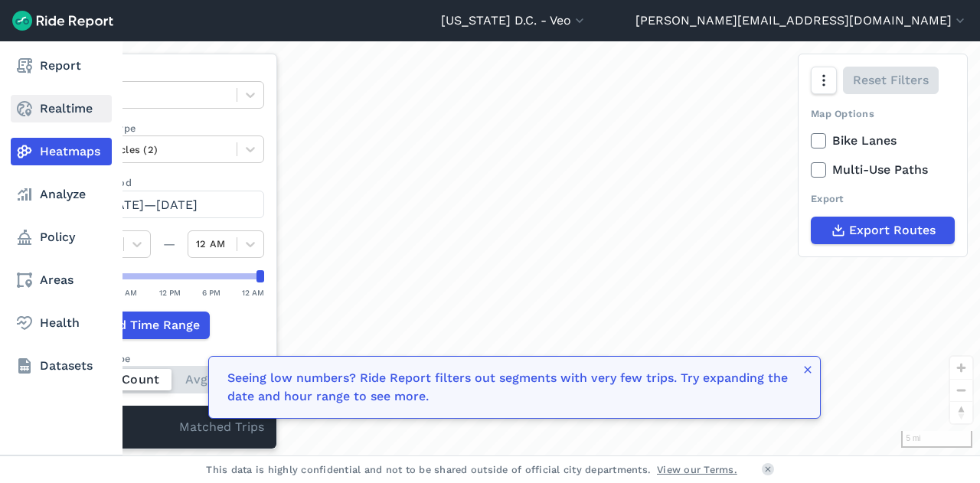 This screenshot has height=483, width=980. I want to click on span: Add Time Range, so click(151, 325).